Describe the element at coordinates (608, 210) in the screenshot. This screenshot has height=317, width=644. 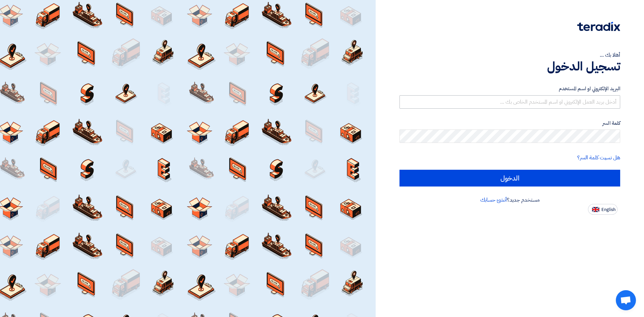
I see `span: English` at that location.